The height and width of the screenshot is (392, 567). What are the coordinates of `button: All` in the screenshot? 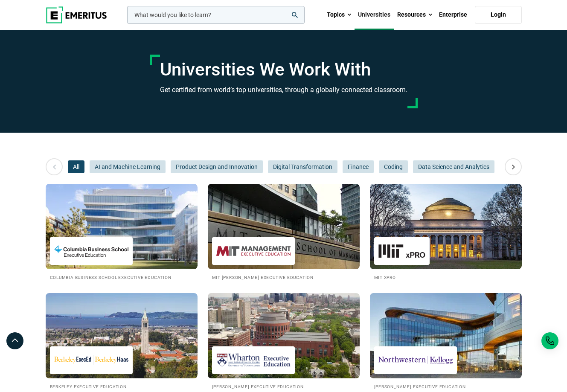 It's located at (76, 167).